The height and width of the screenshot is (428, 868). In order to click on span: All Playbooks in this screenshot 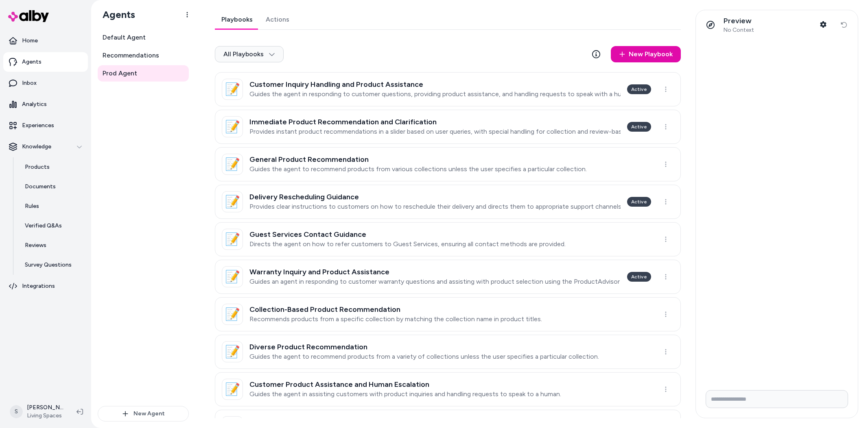, I will do `click(249, 54)`.